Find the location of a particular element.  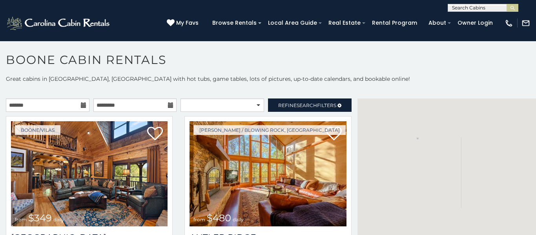

a: Add to favorites is located at coordinates (155, 134).